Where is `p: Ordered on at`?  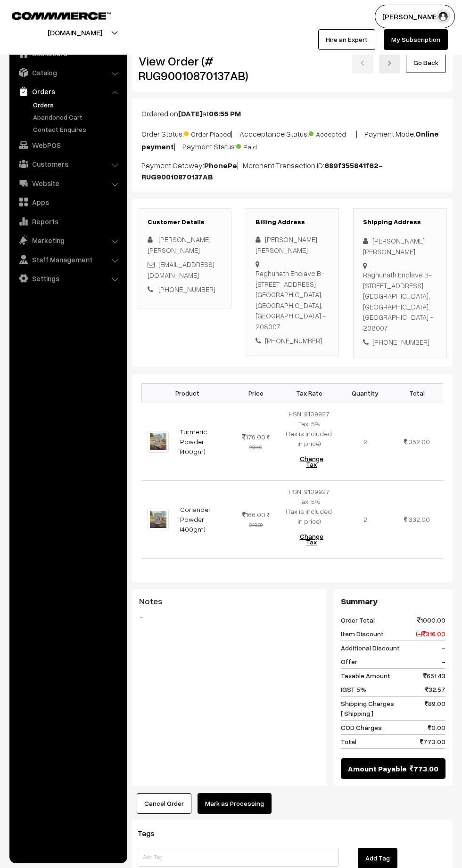 p: Ordered on at is located at coordinates (292, 114).